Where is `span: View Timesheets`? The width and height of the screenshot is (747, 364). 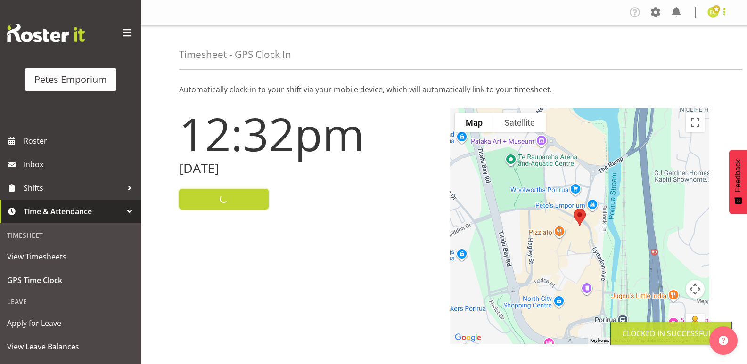
span: View Timesheets is located at coordinates (71, 257).